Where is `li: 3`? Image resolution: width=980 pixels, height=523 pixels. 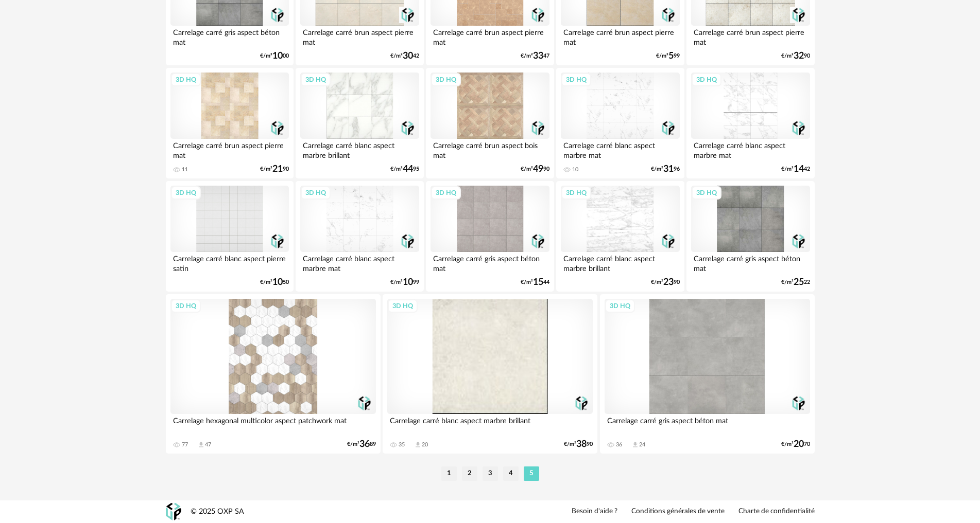 li: 3 is located at coordinates (490, 474).